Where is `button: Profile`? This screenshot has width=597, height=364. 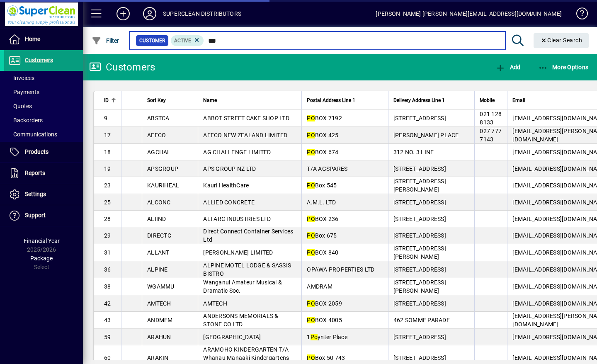 button: Profile is located at coordinates (150, 14).